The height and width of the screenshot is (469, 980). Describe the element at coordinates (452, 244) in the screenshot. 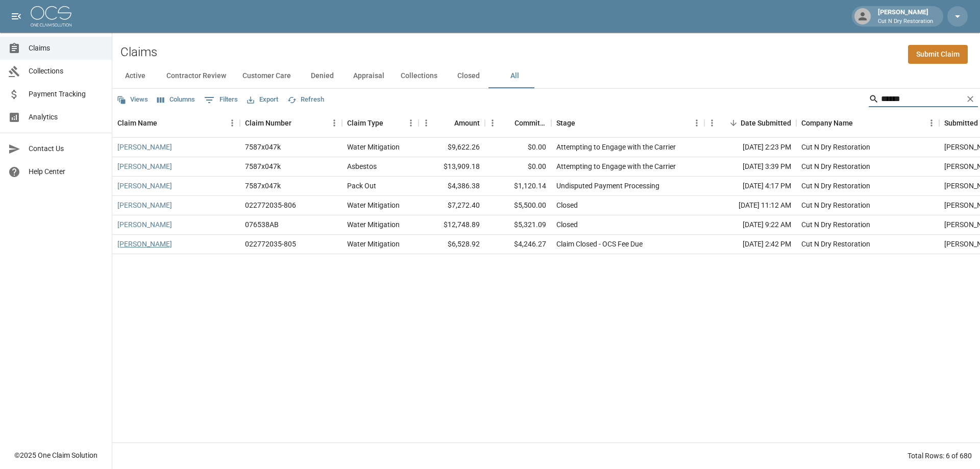

I see `div: $6,528.92` at that location.